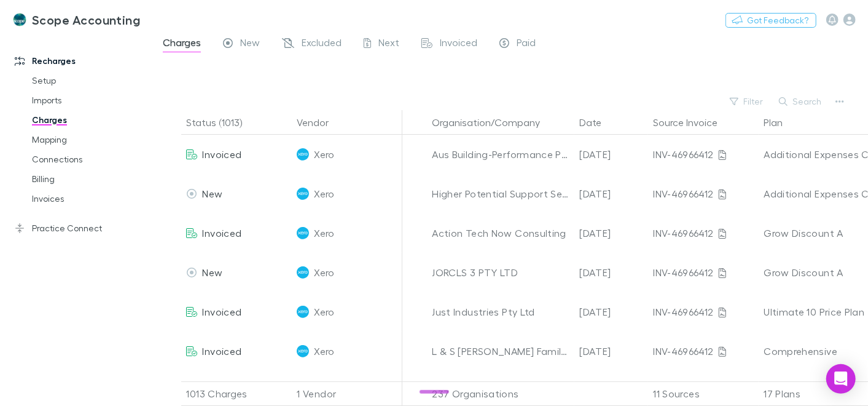  Describe the element at coordinates (81, 61) in the screenshot. I see `a: Recharges` at that location.